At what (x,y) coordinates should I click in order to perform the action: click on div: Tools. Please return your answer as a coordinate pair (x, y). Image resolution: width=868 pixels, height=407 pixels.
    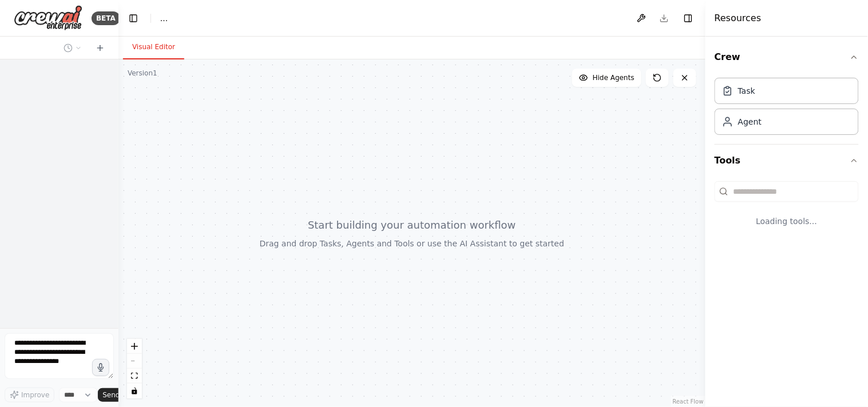
    Looking at the image, I should click on (786, 211).